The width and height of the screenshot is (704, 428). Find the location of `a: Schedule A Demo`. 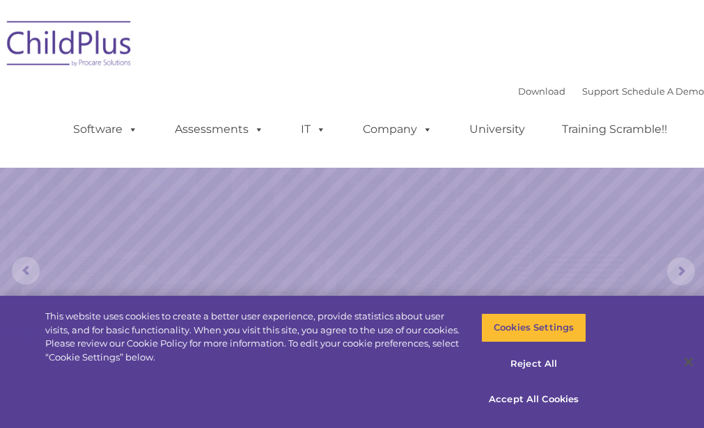

a: Schedule A Demo is located at coordinates (663, 91).